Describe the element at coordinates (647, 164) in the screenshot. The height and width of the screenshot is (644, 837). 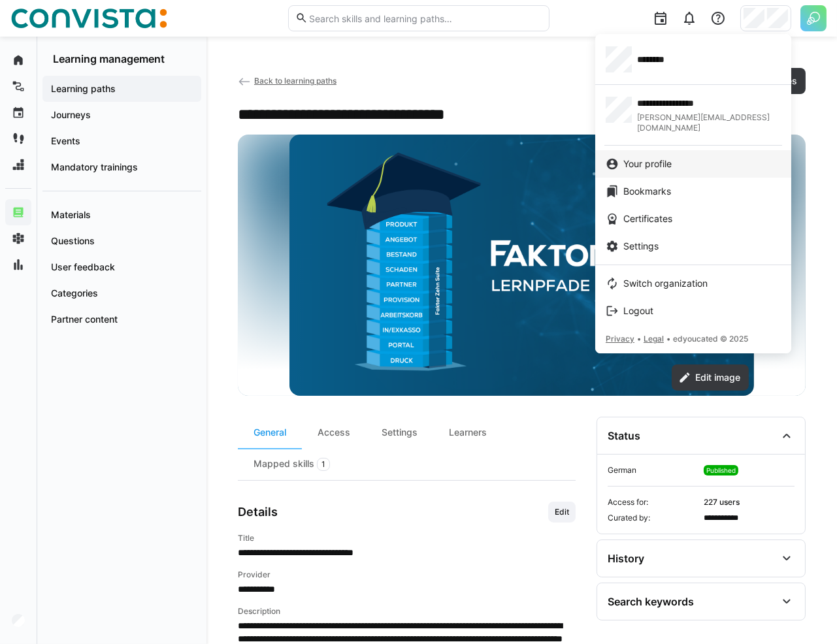
I see `span: Your profile` at that location.